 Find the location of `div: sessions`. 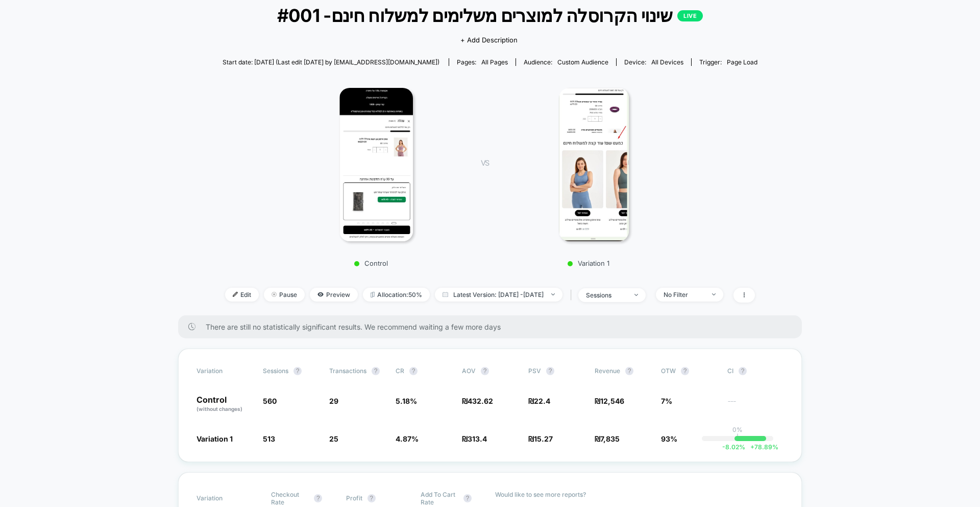

div: sessions is located at coordinates (606, 295).